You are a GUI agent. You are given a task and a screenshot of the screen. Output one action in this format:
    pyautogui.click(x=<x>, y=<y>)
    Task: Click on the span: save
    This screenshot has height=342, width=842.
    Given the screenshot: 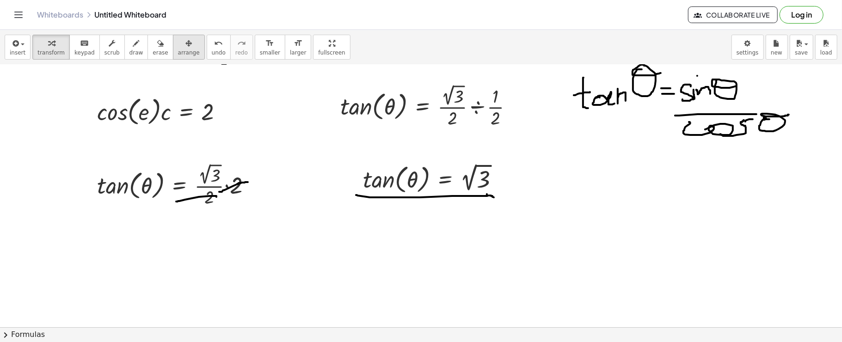 What is the action you would take?
    pyautogui.click(x=801, y=53)
    